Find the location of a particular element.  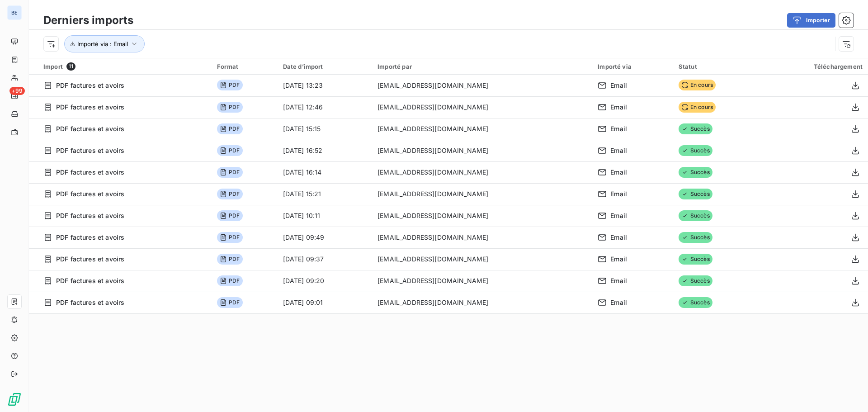

div: Date d’import is located at coordinates (326, 66).